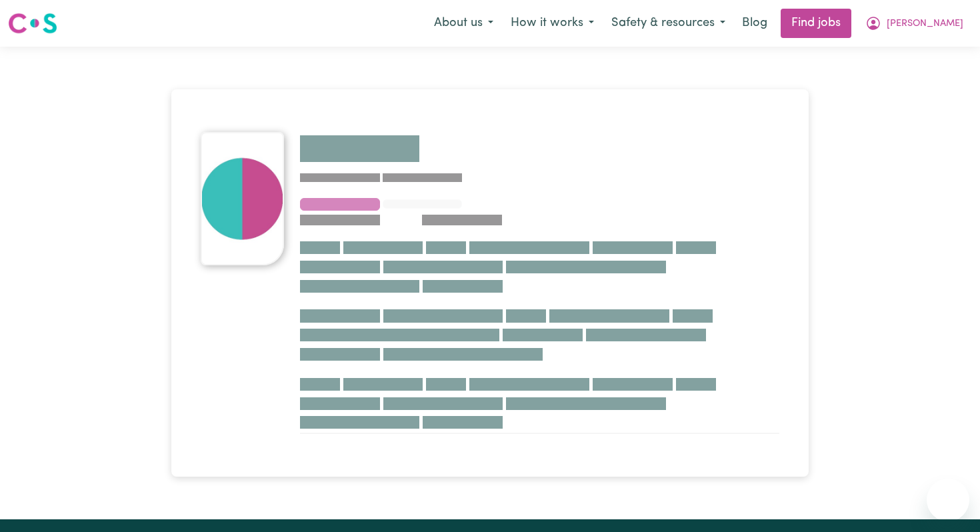 This screenshot has height=532, width=980. I want to click on a: Careseekers logo, so click(32, 23).